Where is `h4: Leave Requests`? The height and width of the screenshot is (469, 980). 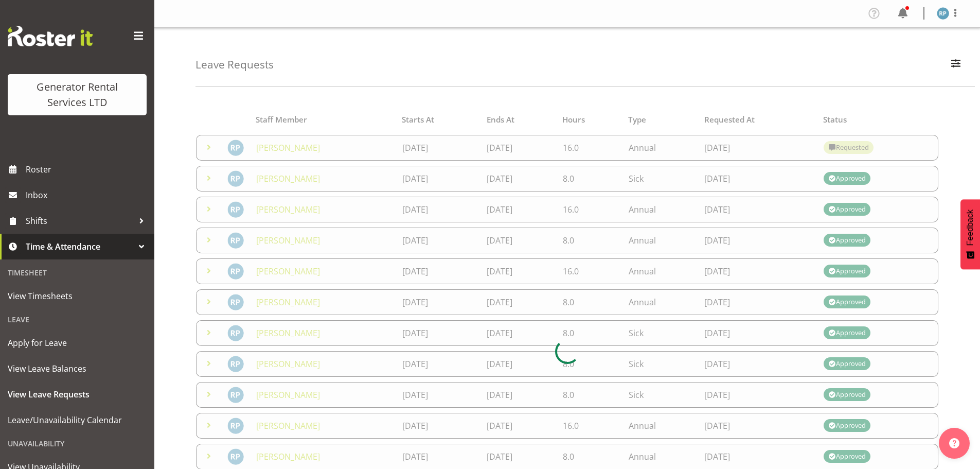 h4: Leave Requests is located at coordinates (235, 64).